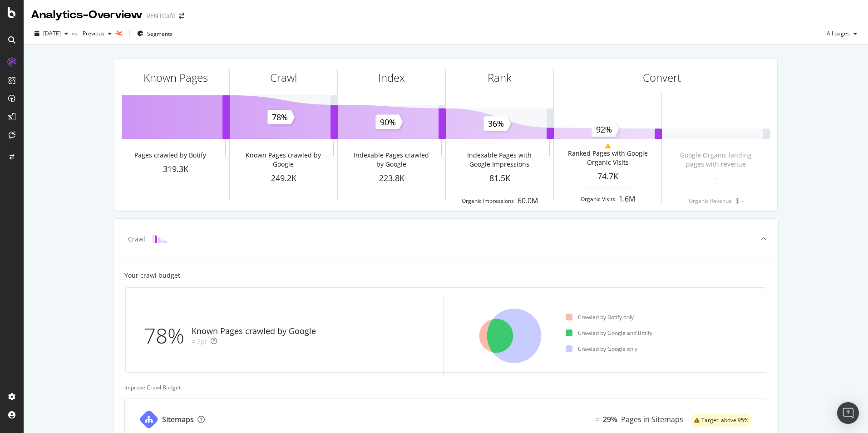 This screenshot has height=433, width=868. I want to click on div: Crawled by Google and Botify, so click(609, 332).